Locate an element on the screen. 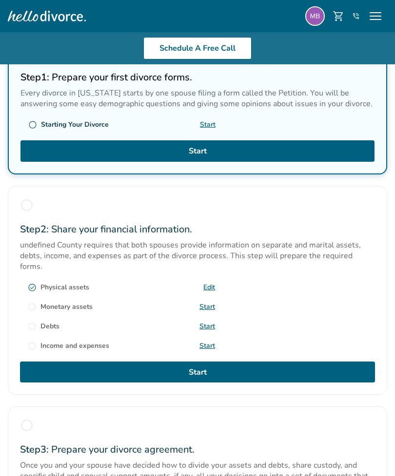 The image size is (395, 476). div: Chat Widget is located at coordinates (371, 453).